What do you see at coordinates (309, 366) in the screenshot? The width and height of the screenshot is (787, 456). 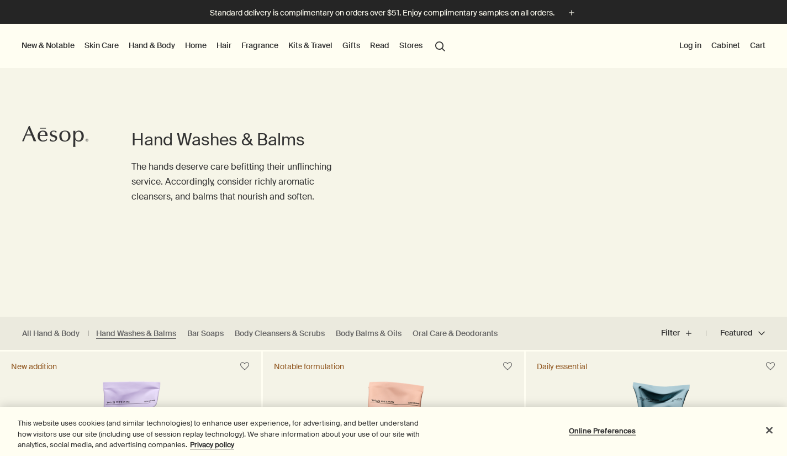 I see `div: Notable formulation` at bounding box center [309, 366].